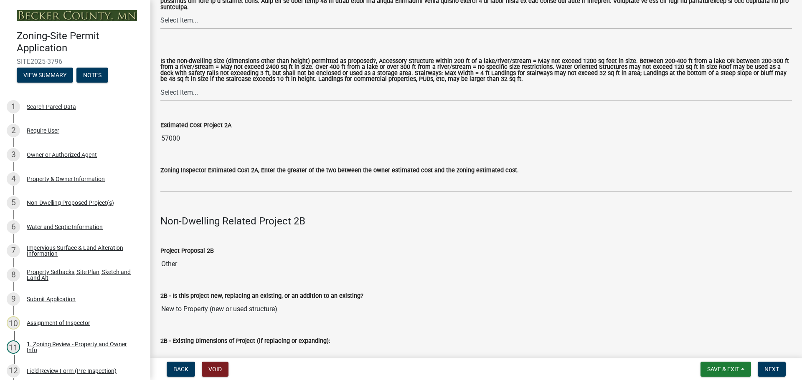 The image size is (802, 380). I want to click on label: Zoning Inspector Estimated Cost 2A, Enter the greater of the two between the owner estimated cost..., so click(340, 171).